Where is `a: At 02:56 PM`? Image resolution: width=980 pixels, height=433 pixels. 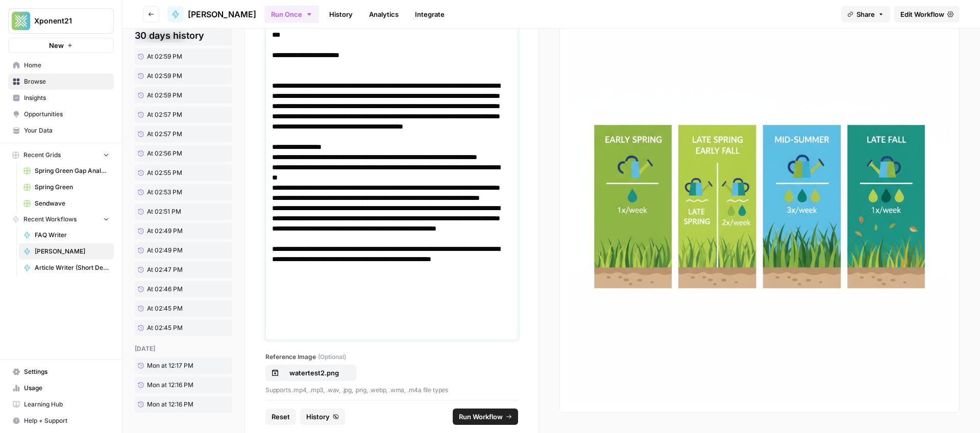
a: At 02:56 PM is located at coordinates (173, 154).